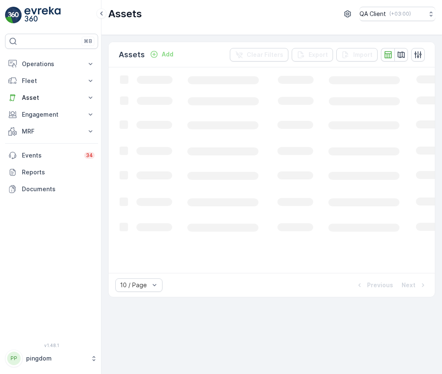 This screenshot has height=374, width=442. I want to click on p: Import, so click(363, 55).